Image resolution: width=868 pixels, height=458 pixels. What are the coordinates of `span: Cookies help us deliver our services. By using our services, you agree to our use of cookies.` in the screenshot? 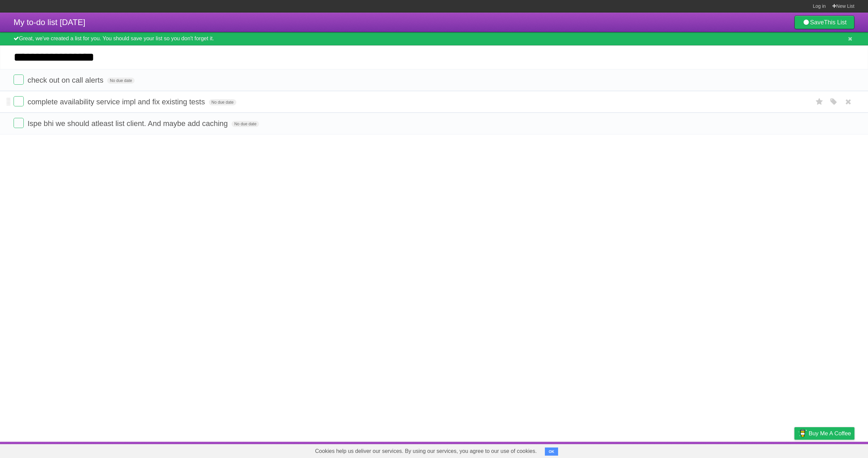 It's located at (426, 451).